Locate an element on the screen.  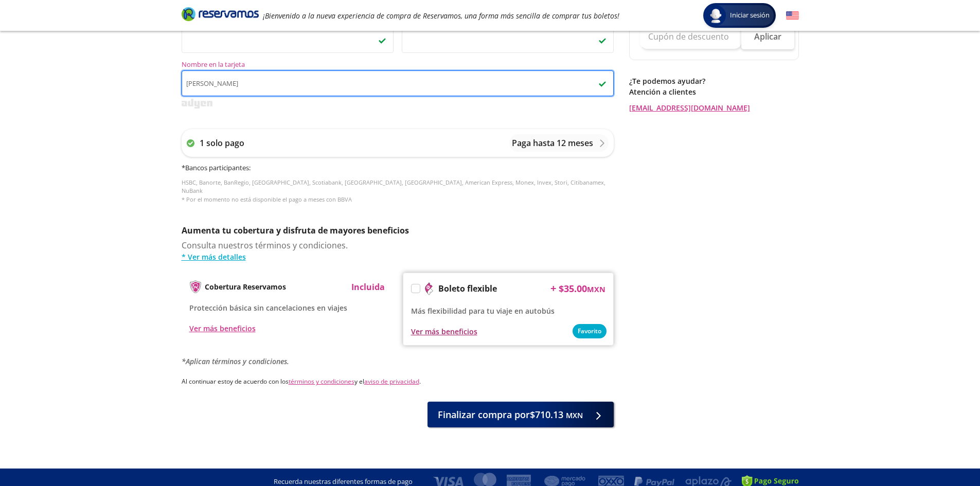
p: *Aplican términos y condiciones. is located at coordinates (397, 361).